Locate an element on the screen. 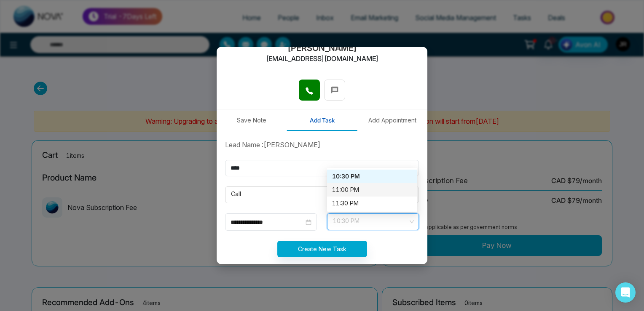 Image resolution: width=644 pixels, height=311 pixels. button: Add Appointment is located at coordinates (392, 120).